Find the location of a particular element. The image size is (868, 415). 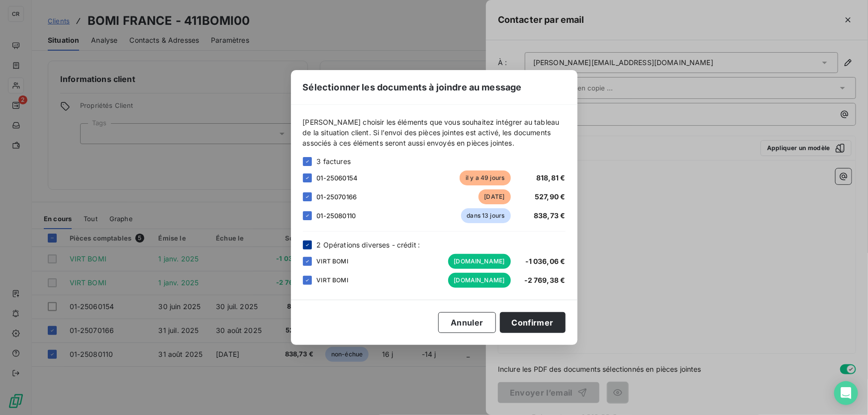

span: 818,81 € is located at coordinates (551, 177).